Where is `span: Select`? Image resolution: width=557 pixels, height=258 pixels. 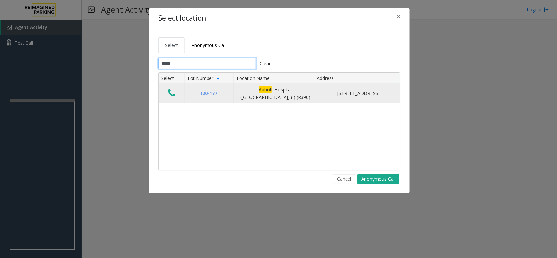
span: Select is located at coordinates (171, 45).